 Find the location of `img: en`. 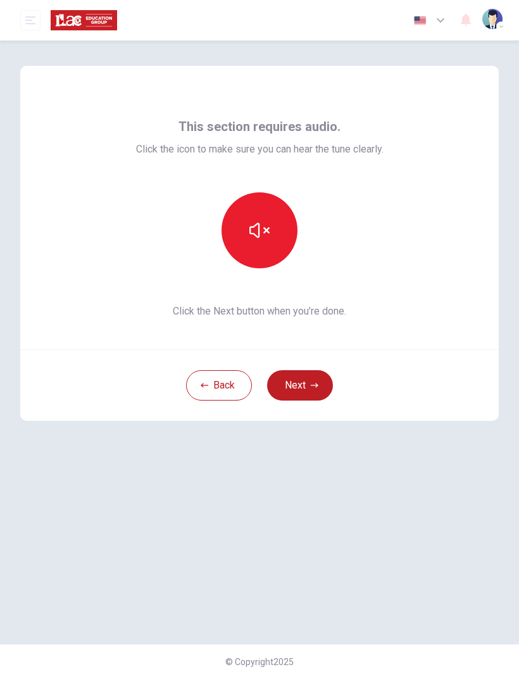

img: en is located at coordinates (419, 20).